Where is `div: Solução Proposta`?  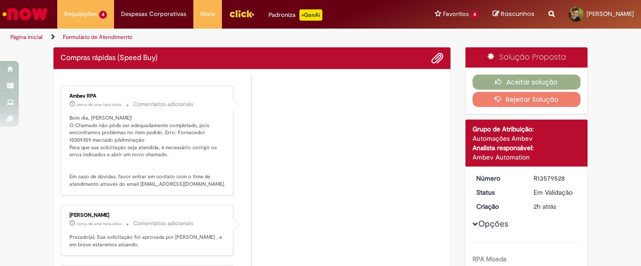
div: Solução Proposta is located at coordinates (527, 57).